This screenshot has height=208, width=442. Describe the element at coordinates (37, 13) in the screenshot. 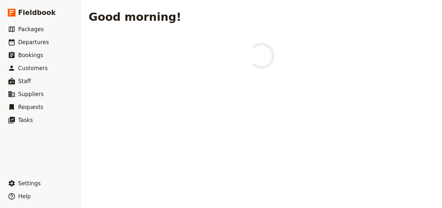

I see `span: Fieldbook` at that location.